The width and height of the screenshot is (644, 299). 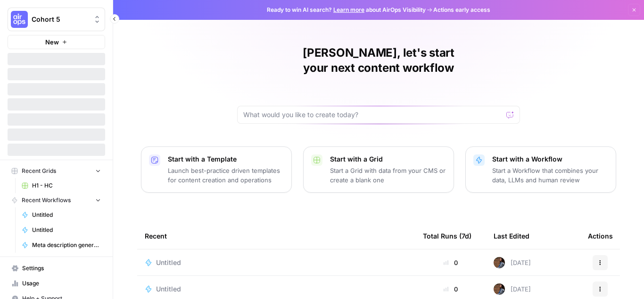 What do you see at coordinates (226, 175) in the screenshot?
I see `p: Launch best-practice driven templates for content creation and operations` at bounding box center [226, 175].